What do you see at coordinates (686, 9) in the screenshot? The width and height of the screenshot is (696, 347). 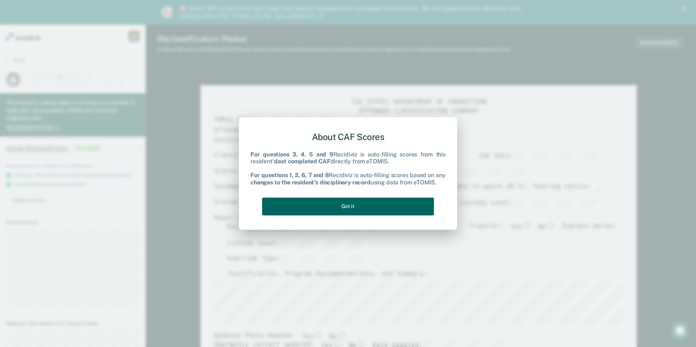 I see `div: Close` at bounding box center [686, 9].